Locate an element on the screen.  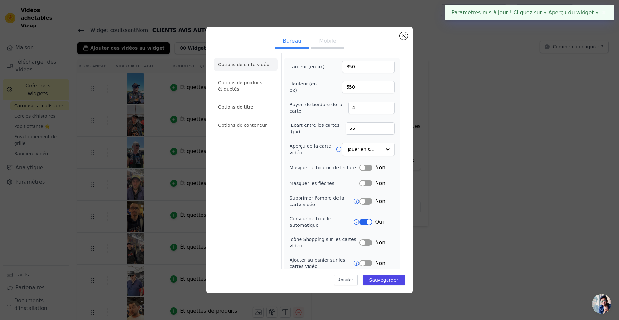
font: Bureau is located at coordinates (292, 41).